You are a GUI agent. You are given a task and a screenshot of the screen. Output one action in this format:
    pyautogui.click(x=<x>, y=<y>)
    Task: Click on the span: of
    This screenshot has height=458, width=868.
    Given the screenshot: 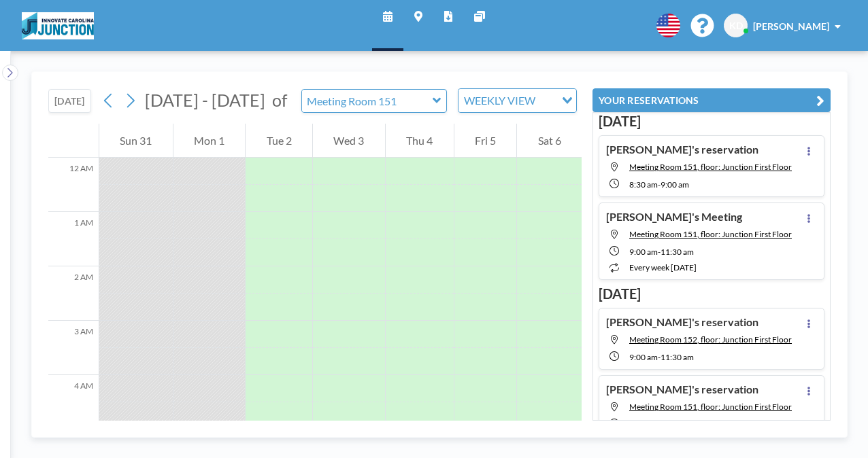 What is the action you would take?
    pyautogui.click(x=279, y=100)
    